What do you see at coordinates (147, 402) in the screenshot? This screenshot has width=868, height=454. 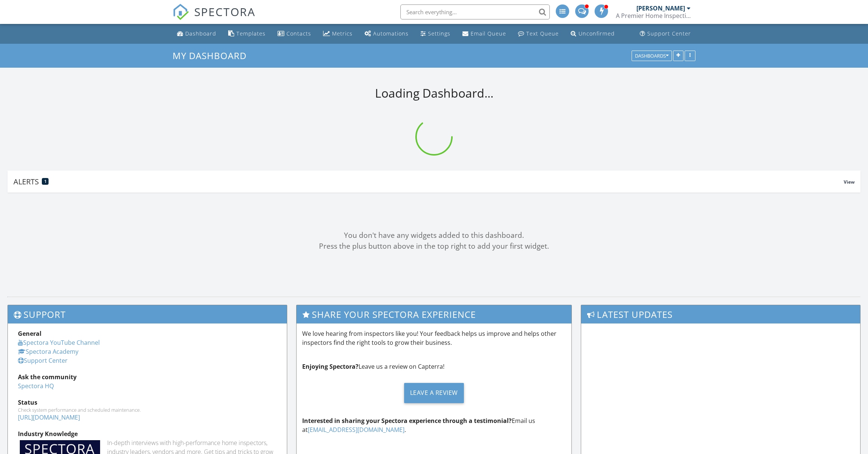 I see `div: Status` at bounding box center [147, 402].